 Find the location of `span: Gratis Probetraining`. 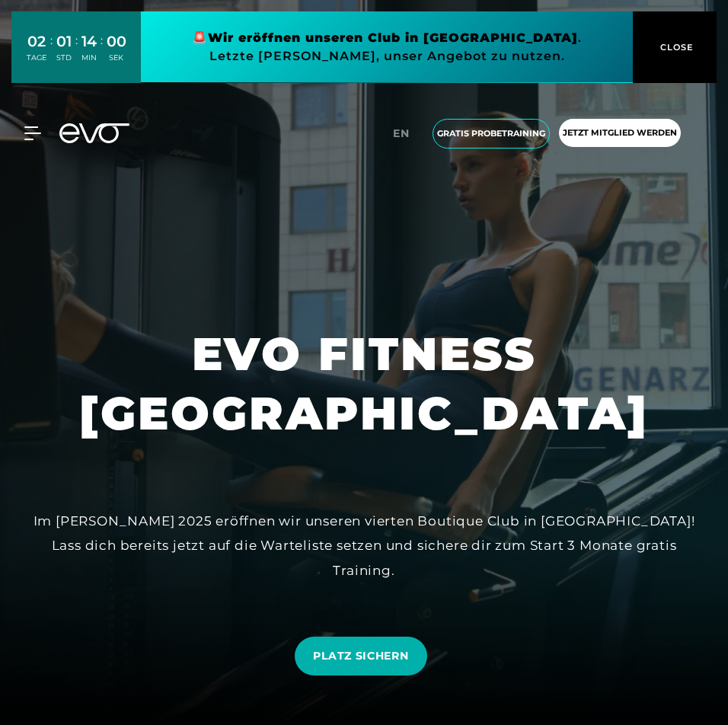

span: Gratis Probetraining is located at coordinates (491, 134).